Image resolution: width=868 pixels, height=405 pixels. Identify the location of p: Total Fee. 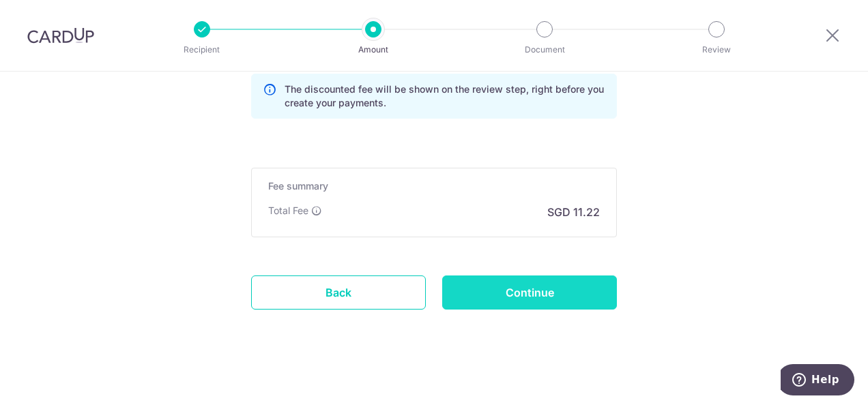
(288, 211).